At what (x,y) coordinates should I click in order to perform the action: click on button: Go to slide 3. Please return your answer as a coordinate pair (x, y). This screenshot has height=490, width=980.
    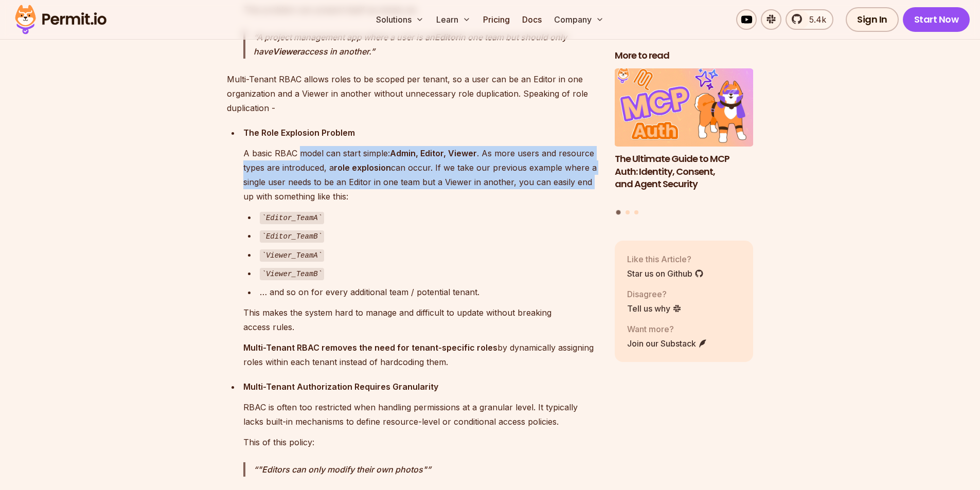
    Looking at the image, I should click on (636, 212).